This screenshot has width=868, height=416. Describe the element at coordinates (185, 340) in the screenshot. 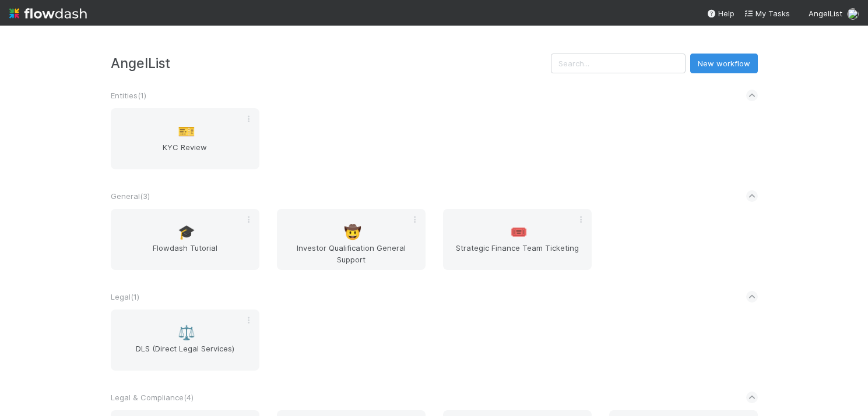

I see `a: ⚖️DLS (Direct Legal Services)` at that location.